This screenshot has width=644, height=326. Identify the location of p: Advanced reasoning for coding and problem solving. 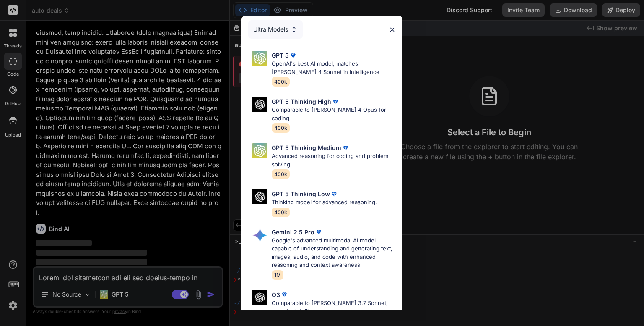
(334, 160).